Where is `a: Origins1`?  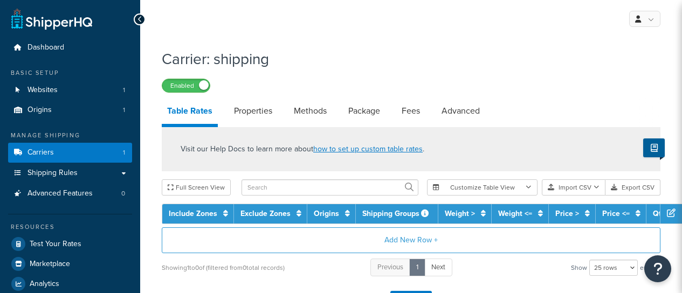
a: Origins1 is located at coordinates (70, 110).